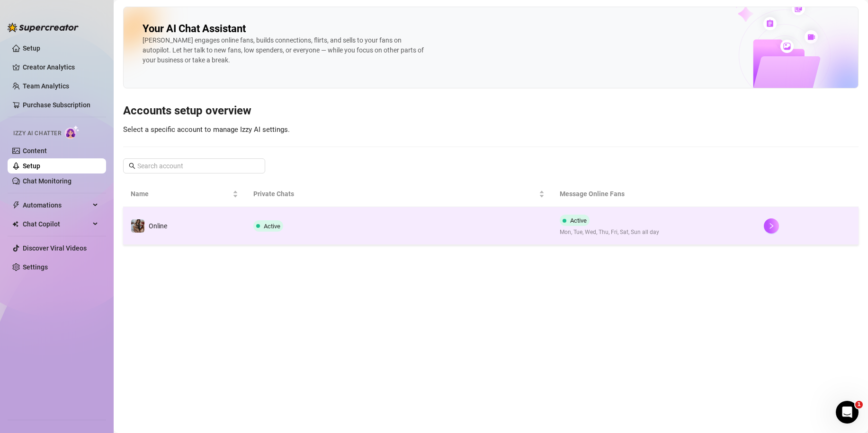 The height and width of the screenshot is (433, 868). Describe the element at coordinates (61, 105) in the screenshot. I see `a: Purchase Subscription` at that location.